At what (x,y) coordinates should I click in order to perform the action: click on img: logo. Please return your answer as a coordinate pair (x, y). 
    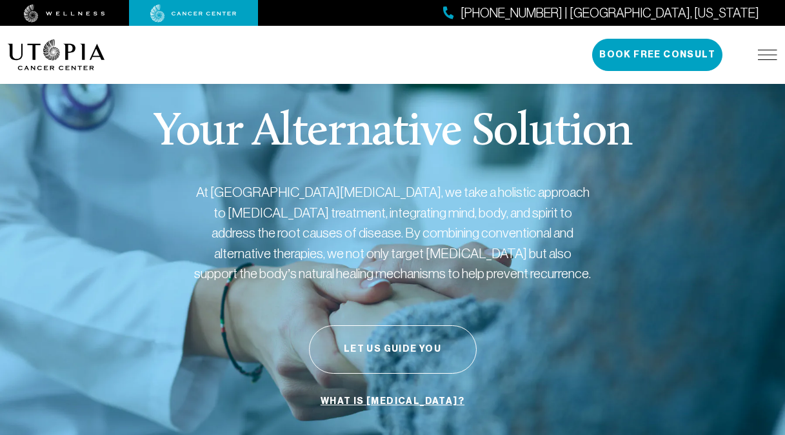
    Looking at the image, I should click on (56, 55).